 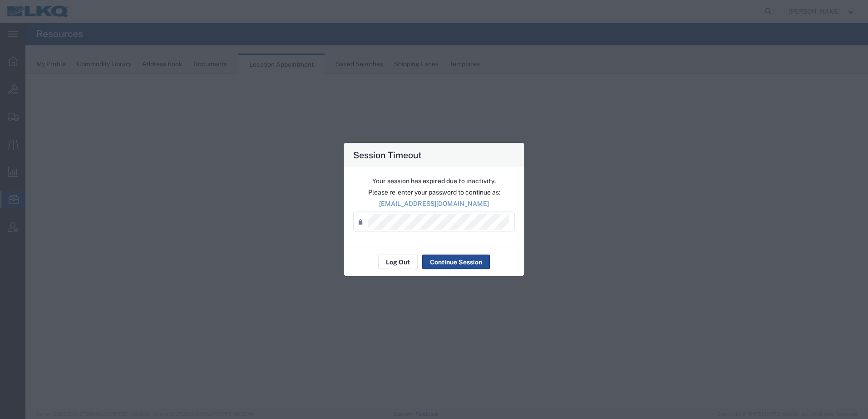 What do you see at coordinates (387, 155) in the screenshot?
I see `h4: Session Timeout` at bounding box center [387, 155].